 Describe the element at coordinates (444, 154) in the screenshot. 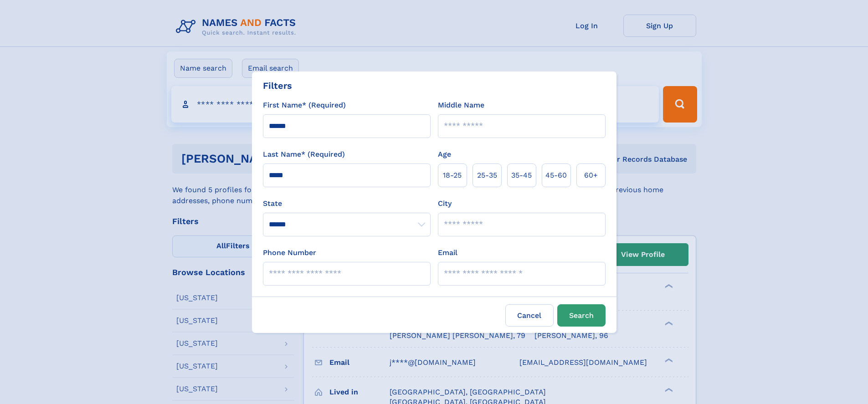

I see `label: Age` at that location.